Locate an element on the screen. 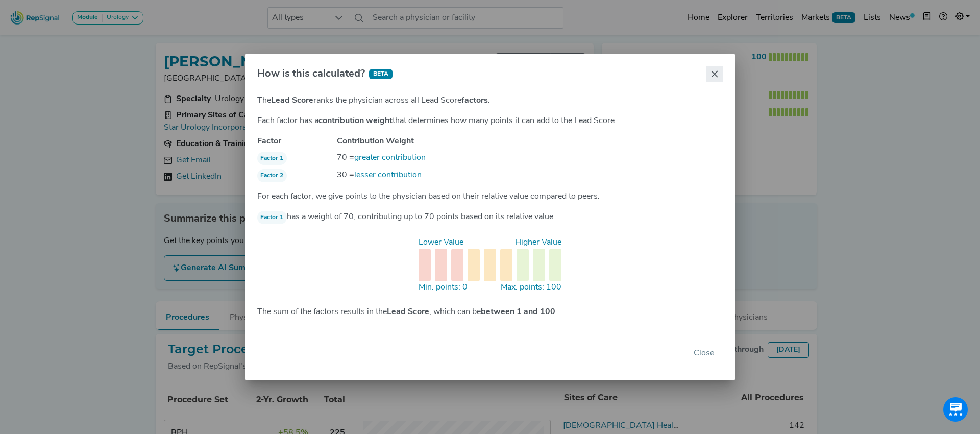 The height and width of the screenshot is (434, 980). div: Factor is located at coordinates (291, 141).